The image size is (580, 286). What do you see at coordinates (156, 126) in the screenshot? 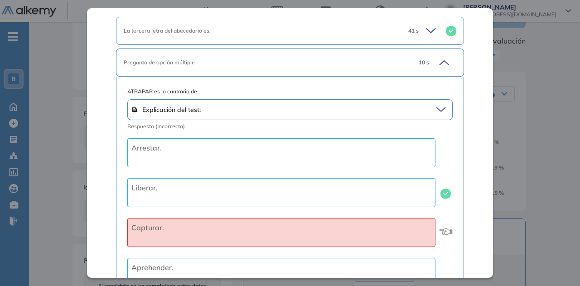
I see `span: Respuesta (Incorrecta)` at bounding box center [156, 126].